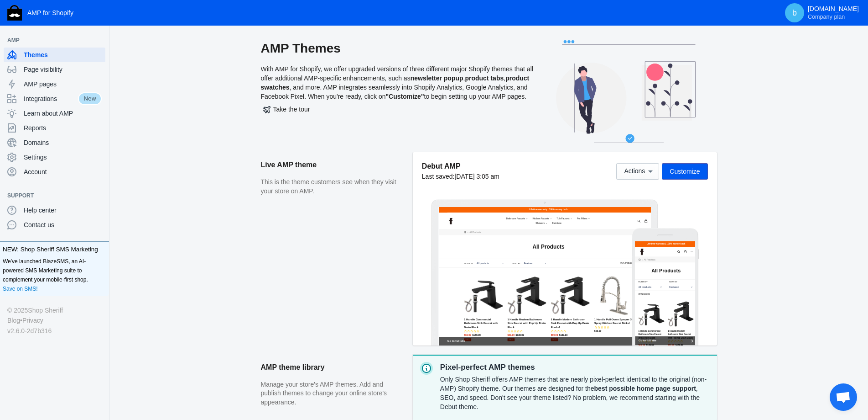  What do you see at coordinates (54, 113) in the screenshot?
I see `a: Learn about AMP` at bounding box center [54, 113].